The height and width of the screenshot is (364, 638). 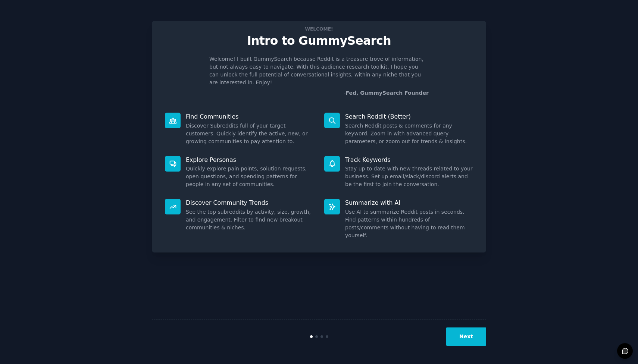 What do you see at coordinates (409, 202) in the screenshot?
I see `p: Summarize with AI` at bounding box center [409, 202].